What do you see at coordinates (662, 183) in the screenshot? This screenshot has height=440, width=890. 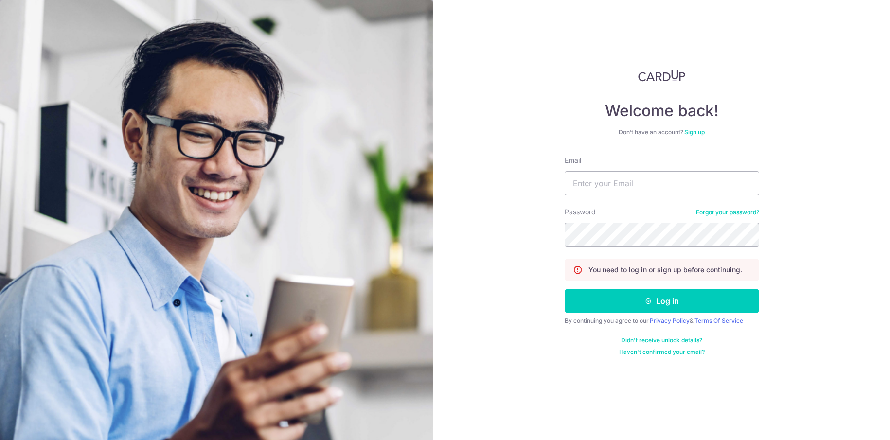 I see `input: Enter your Email` at bounding box center [662, 183].